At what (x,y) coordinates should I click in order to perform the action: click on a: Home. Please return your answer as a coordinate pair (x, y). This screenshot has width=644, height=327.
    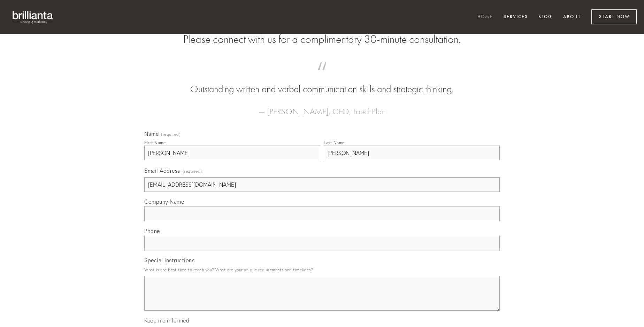
    Looking at the image, I should click on (485, 17).